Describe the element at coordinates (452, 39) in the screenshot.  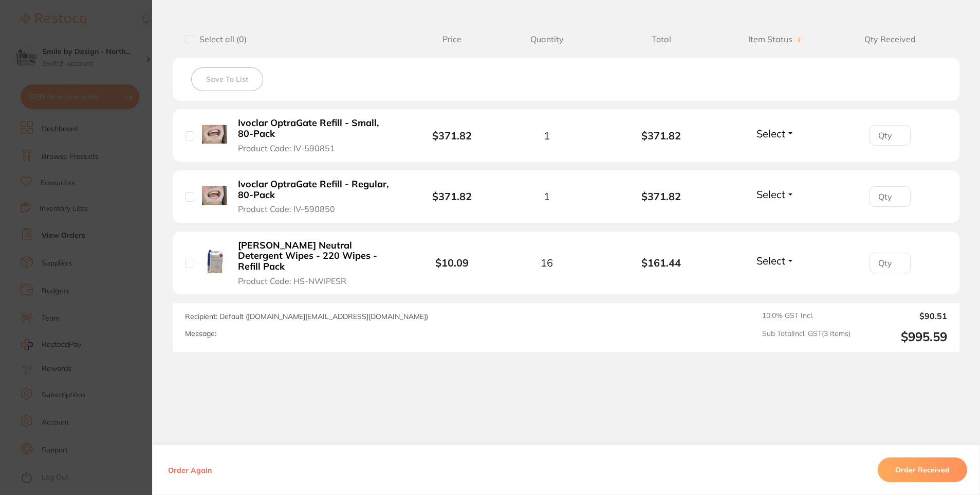
I see `span: Price` at that location.